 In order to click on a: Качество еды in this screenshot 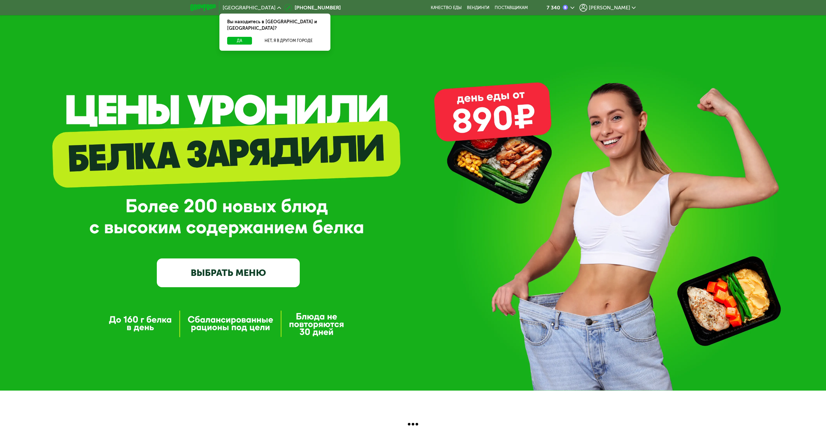, I will do `click(446, 8)`.